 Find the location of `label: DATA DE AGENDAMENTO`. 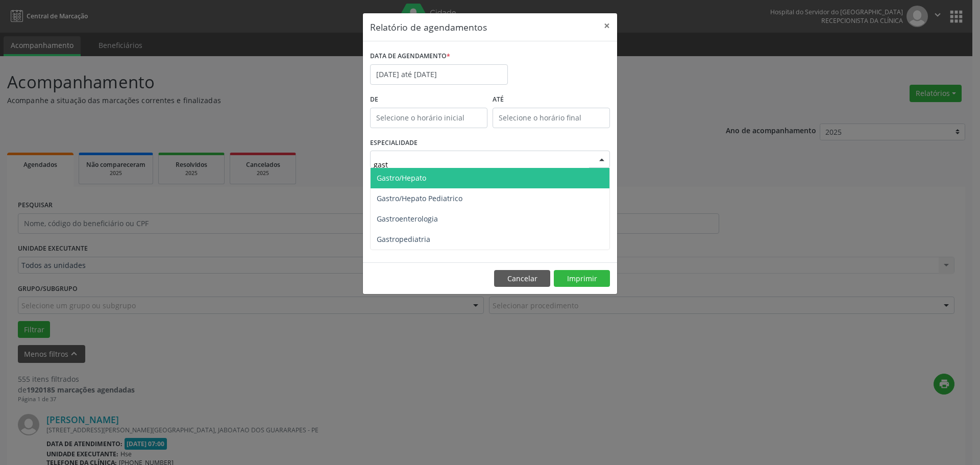

label: DATA DE AGENDAMENTO is located at coordinates (410, 56).